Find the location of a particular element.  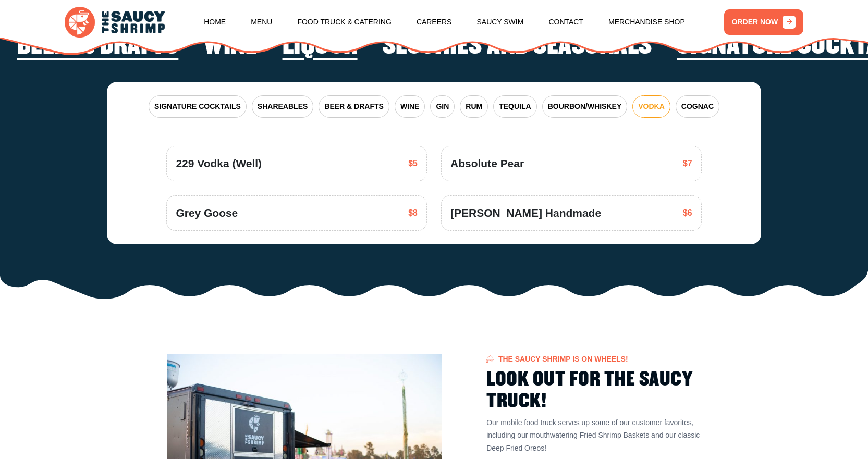

span: SHAREABLES is located at coordinates (282, 107).